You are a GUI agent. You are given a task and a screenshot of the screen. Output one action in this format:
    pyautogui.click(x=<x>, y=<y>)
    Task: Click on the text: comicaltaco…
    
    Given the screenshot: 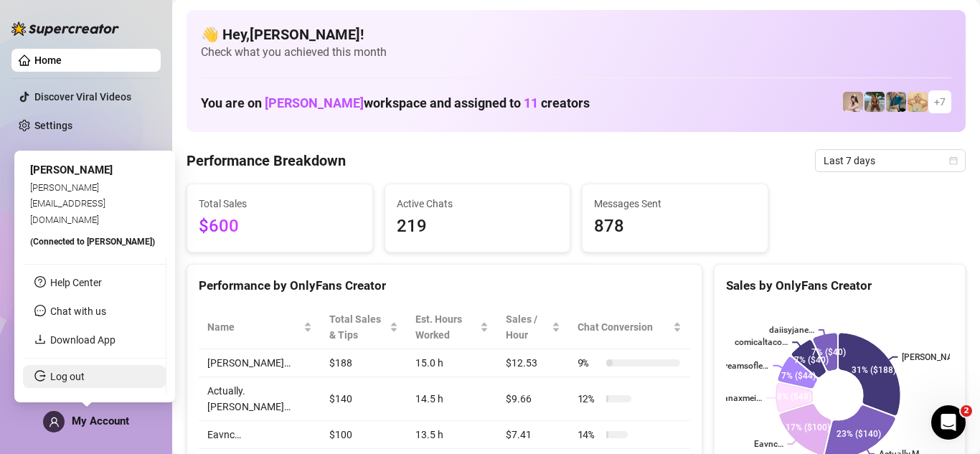 What is the action you would take?
    pyautogui.click(x=762, y=342)
    